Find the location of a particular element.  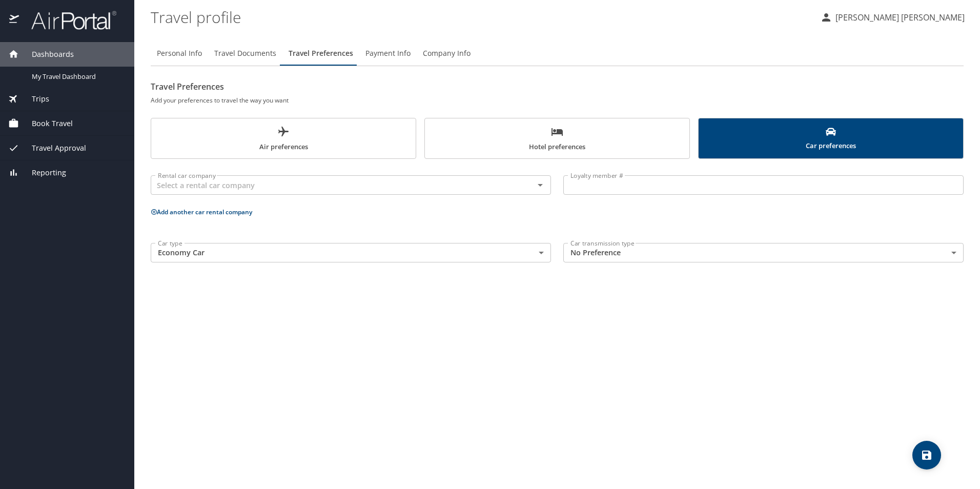

h1: Travel profile is located at coordinates (481, 17).